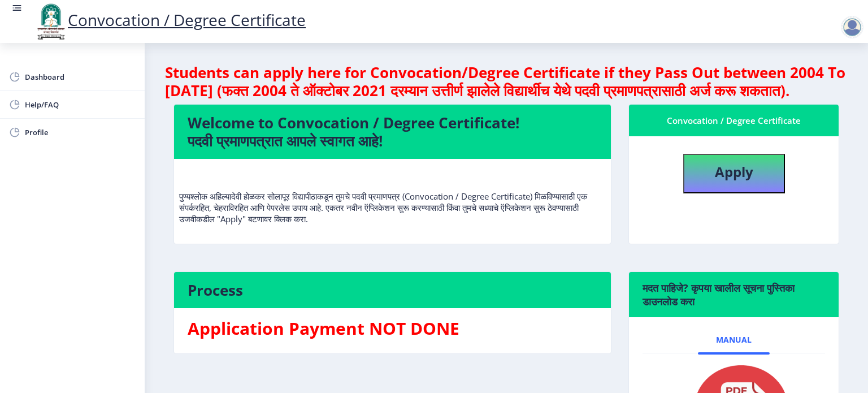  I want to click on span: Profile, so click(80, 132).